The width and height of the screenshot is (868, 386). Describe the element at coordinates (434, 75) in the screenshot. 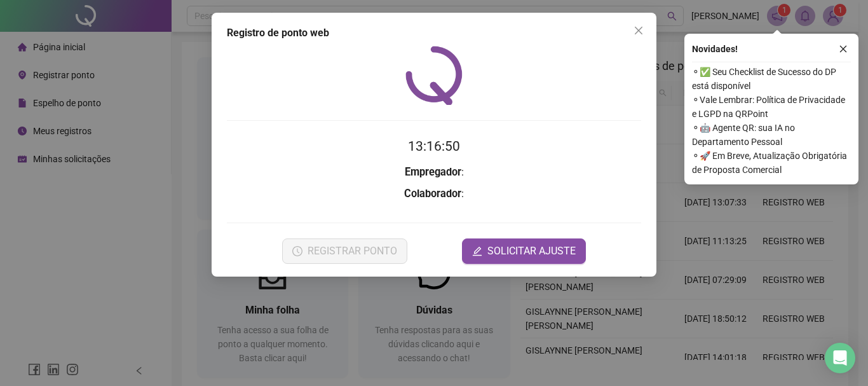

I see `img: QRPoint` at that location.